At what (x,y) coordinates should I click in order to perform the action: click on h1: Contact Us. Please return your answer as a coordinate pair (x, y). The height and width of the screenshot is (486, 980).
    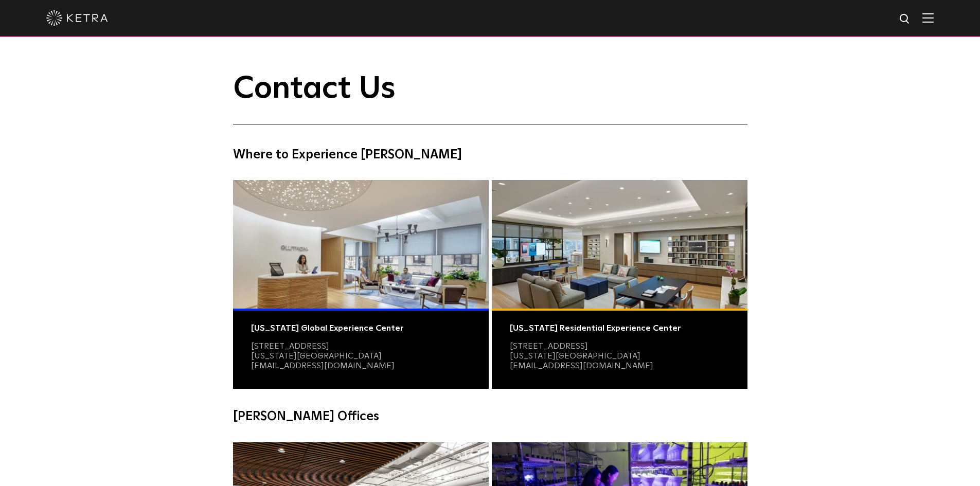
    Looking at the image, I should click on (490, 98).